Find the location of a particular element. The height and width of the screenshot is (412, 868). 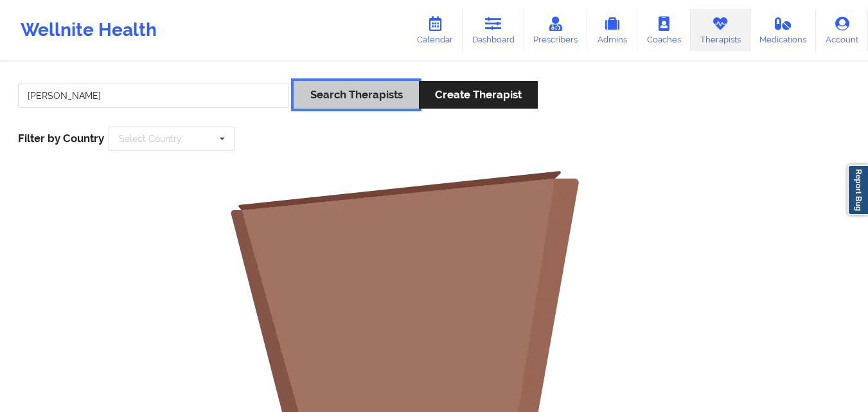

div: Select Country is located at coordinates (150, 138).